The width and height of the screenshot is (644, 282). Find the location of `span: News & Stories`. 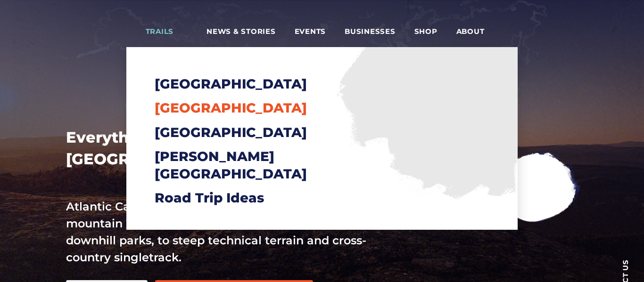

span: News & Stories is located at coordinates (241, 32).